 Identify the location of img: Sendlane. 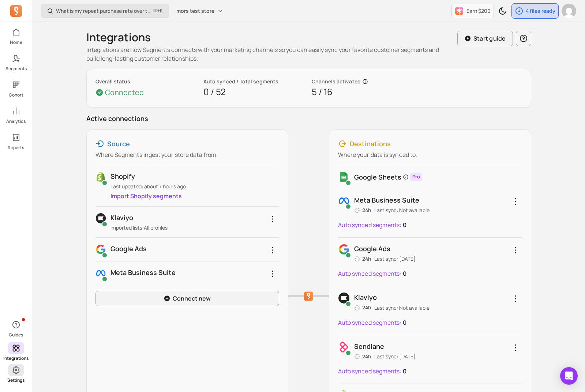
(344, 347).